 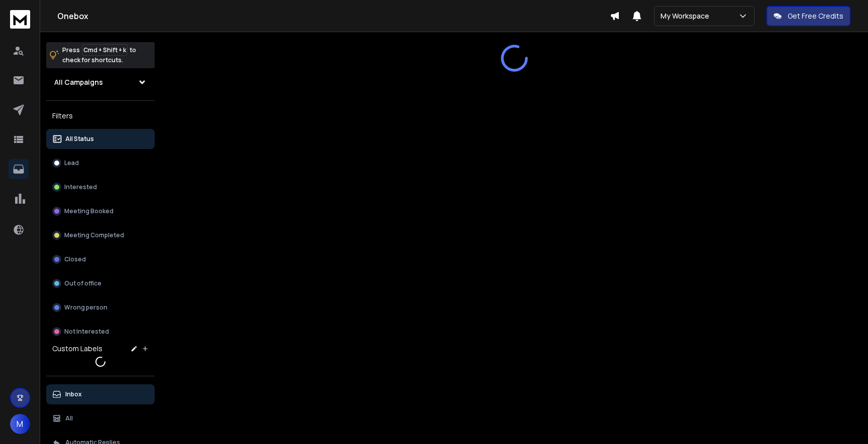 I want to click on button: Lead, so click(x=101, y=163).